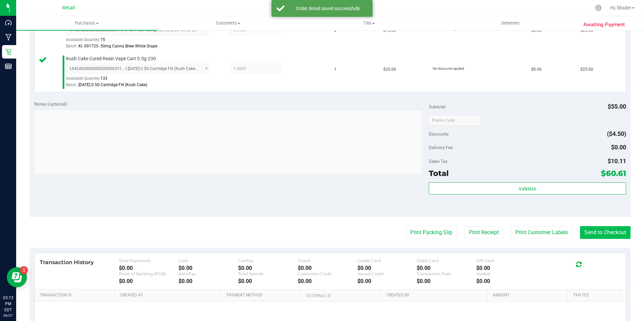 This screenshot has width=644, height=321. I want to click on a: Tills, so click(370, 23).